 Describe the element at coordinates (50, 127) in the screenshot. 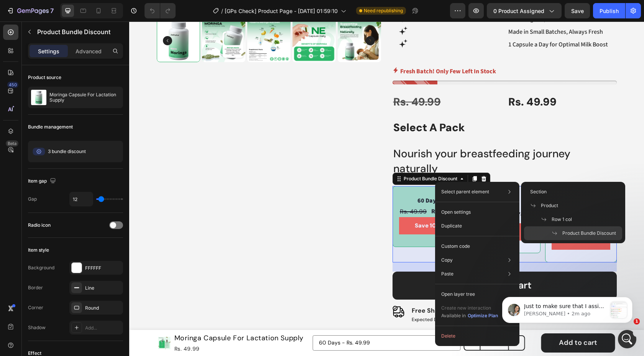

I see `div: Bundle management` at that location.